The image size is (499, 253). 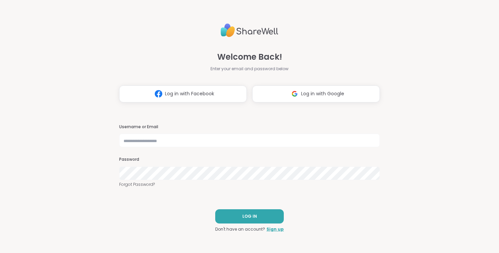 What do you see at coordinates (249, 127) in the screenshot?
I see `h3: Username or Email` at bounding box center [249, 127].